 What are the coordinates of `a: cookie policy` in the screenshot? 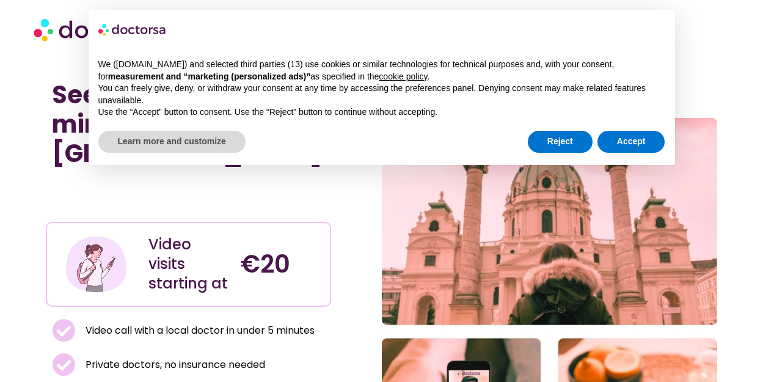 It's located at (402, 76).